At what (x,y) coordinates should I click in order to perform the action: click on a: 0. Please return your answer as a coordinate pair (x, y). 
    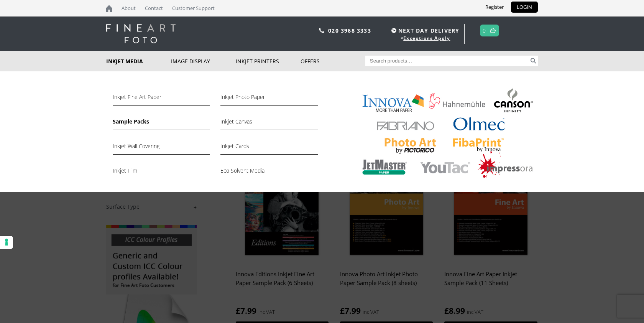
    Looking at the image, I should click on (484, 30).